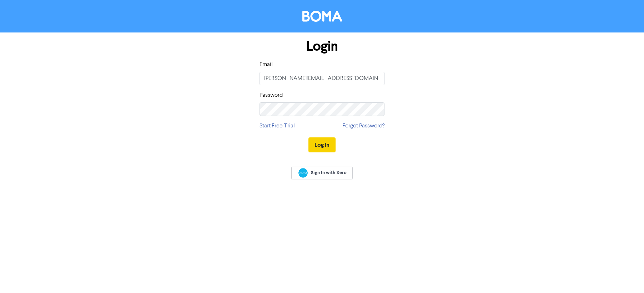 This screenshot has width=644, height=293. I want to click on img: BOMA Logo, so click(322, 16).